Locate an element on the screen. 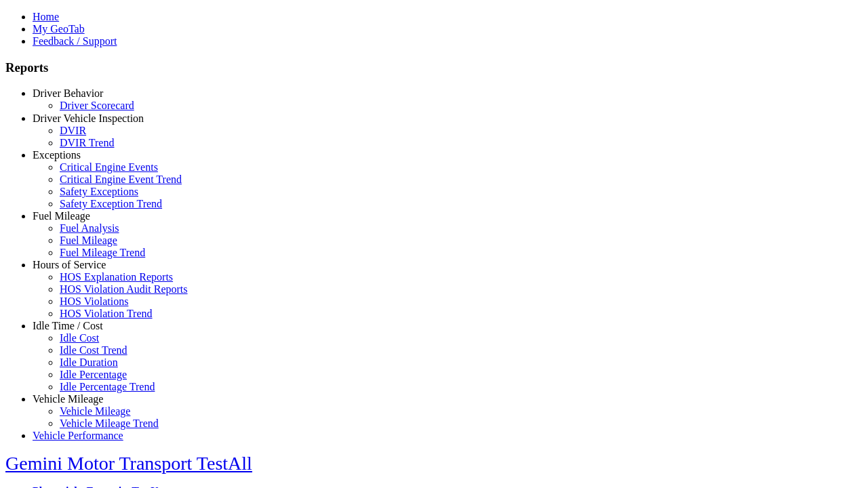 The width and height of the screenshot is (868, 488). a: Vehicle Performance is located at coordinates (78, 435).